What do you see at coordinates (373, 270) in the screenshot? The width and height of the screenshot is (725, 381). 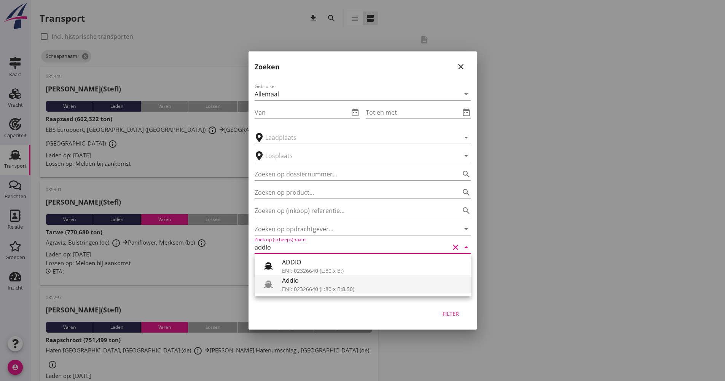 I see `div: ENI: 02326640 (L:80 x B:)` at bounding box center [373, 270].